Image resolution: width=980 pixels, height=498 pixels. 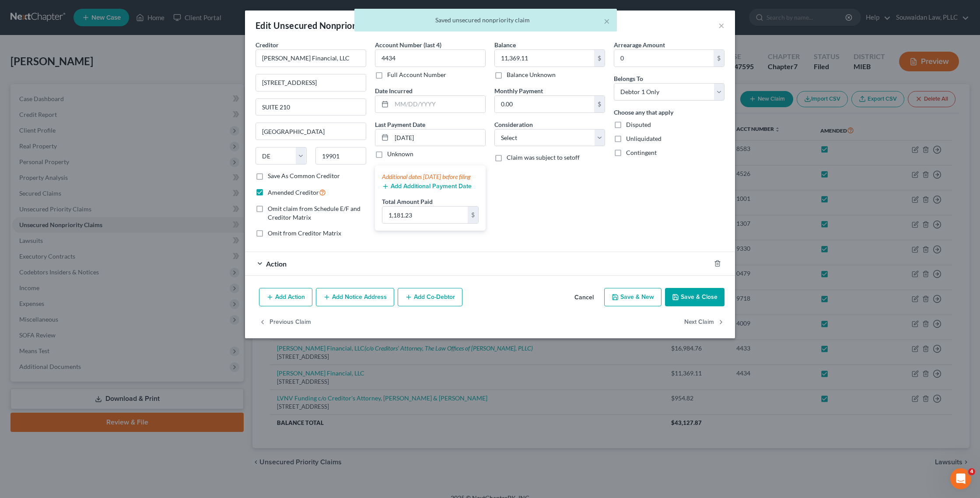 I want to click on span: Disputed, so click(x=639, y=124).